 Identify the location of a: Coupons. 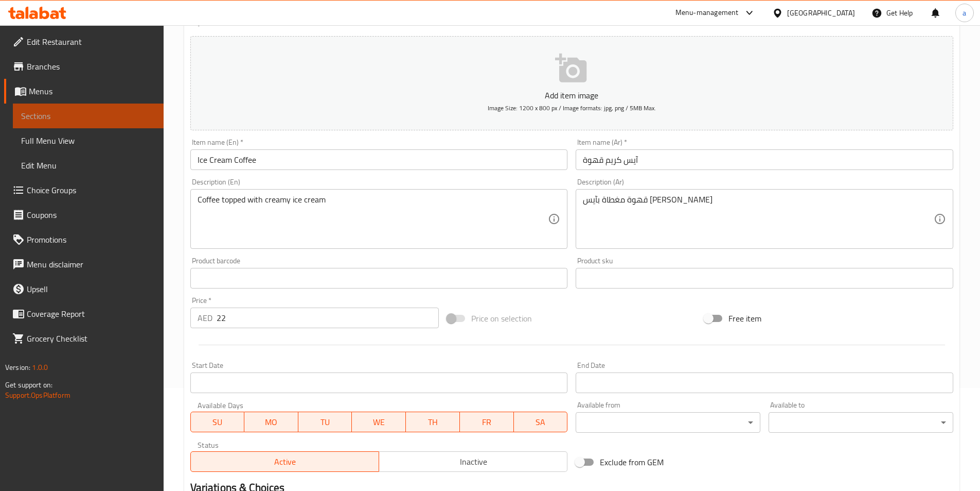
(84, 215).